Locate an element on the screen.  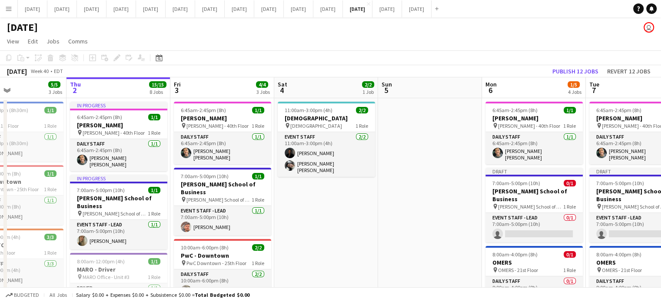
span: Total Budgeted $0.00 is located at coordinates (222, 295).